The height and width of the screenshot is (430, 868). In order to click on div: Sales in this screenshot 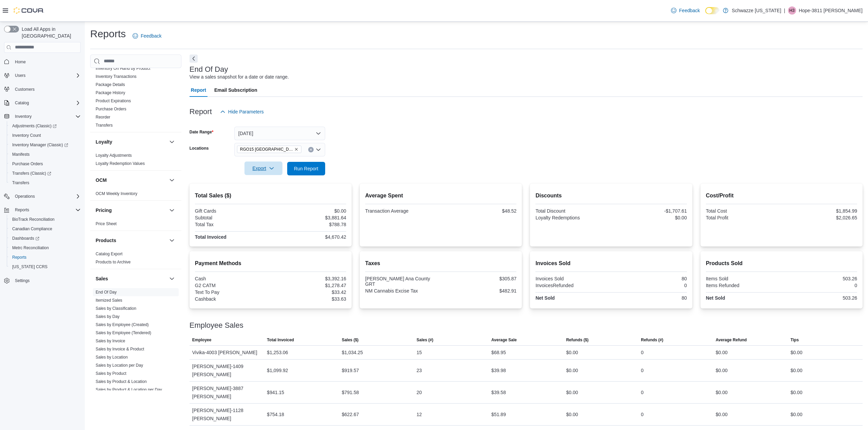, I will do `click(136, 346)`.